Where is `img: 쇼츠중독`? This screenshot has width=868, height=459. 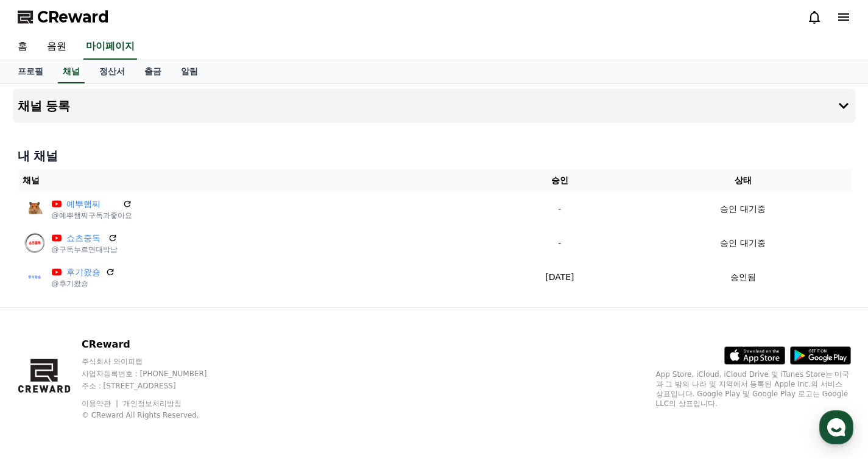 img: 쇼츠중독 is located at coordinates (35, 243).